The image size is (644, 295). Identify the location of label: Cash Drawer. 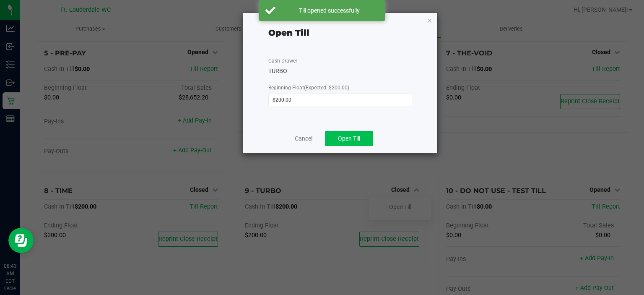
(282, 61).